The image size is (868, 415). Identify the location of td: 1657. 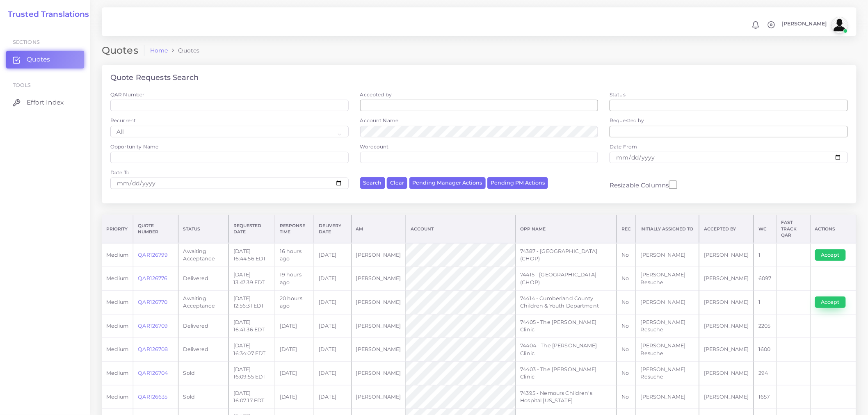
(765, 397).